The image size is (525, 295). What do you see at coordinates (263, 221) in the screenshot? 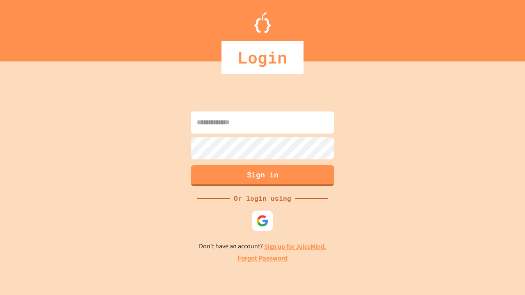
I see `img: google-icon.svg` at bounding box center [263, 221].